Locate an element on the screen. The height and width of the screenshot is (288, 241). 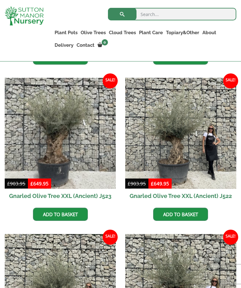
a: Sale! Gnarled Olive Tree XXL (Ancient) J523 is located at coordinates (60, 140).